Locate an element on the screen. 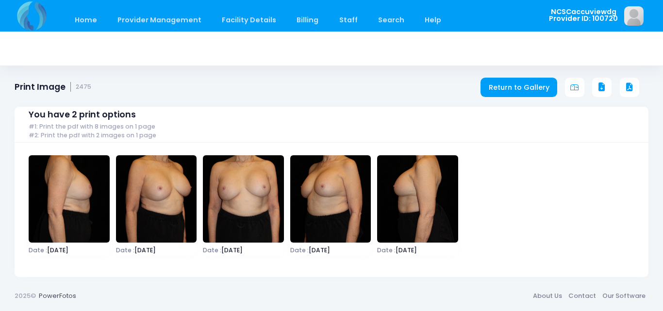  a: Search is located at coordinates (391, 20).